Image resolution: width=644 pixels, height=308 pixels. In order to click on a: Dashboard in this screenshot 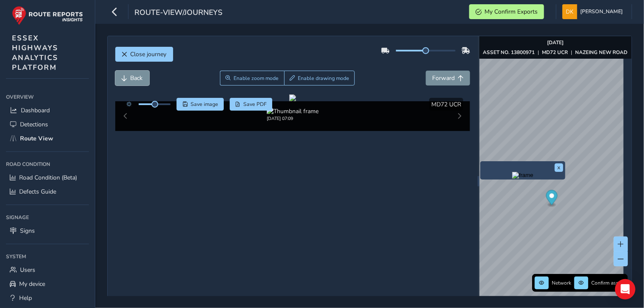, I will do `click(47, 110)`.